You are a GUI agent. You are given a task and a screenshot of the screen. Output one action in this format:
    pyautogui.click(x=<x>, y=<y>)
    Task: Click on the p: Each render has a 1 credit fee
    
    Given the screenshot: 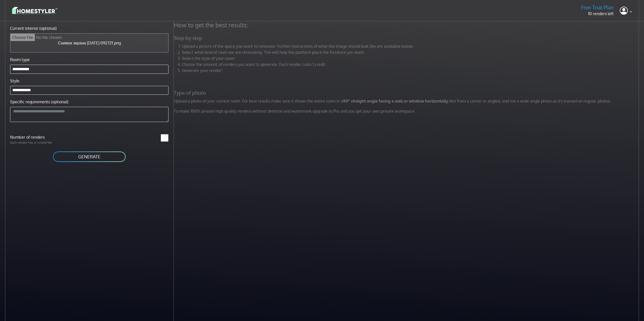 What is the action you would take?
    pyautogui.click(x=48, y=142)
    